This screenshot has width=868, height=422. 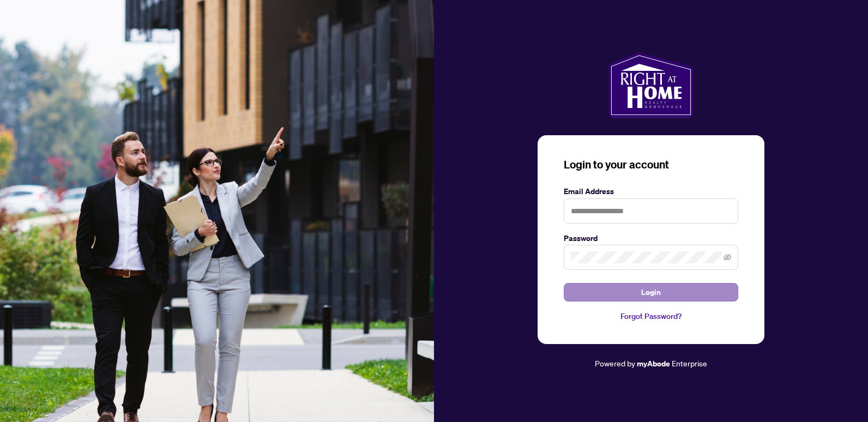 I want to click on button: Login, so click(x=650, y=292).